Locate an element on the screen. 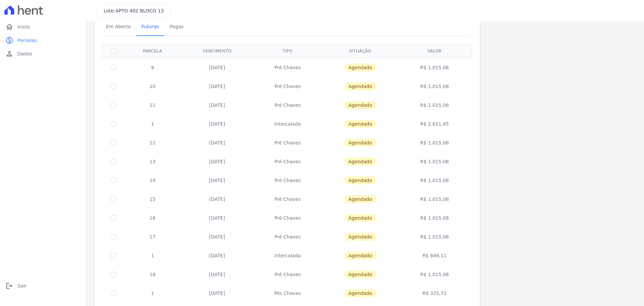 This screenshot has height=306, width=644. span: Em Aberto is located at coordinates (119, 26).